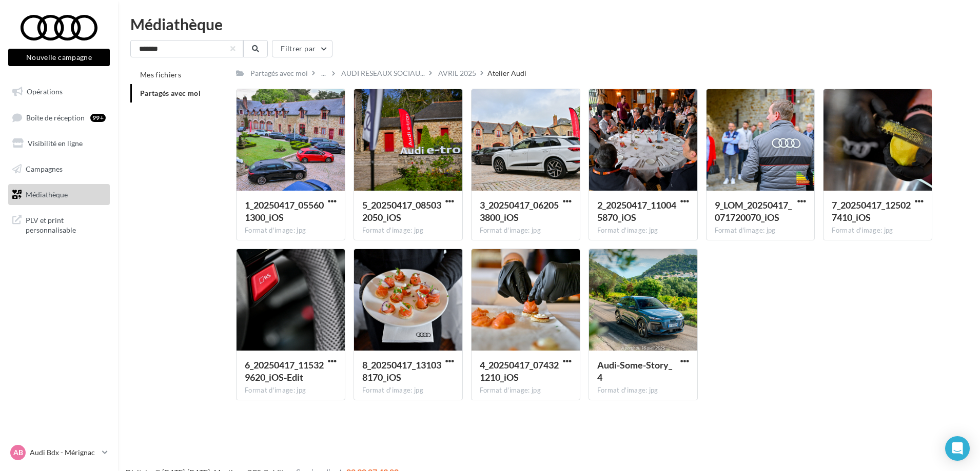 This screenshot has width=980, height=471. I want to click on div: Médiathèque, so click(549, 24).